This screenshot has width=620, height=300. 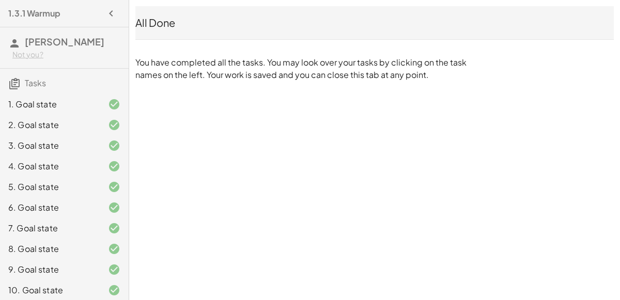 I want to click on div: Not you?, so click(x=66, y=55).